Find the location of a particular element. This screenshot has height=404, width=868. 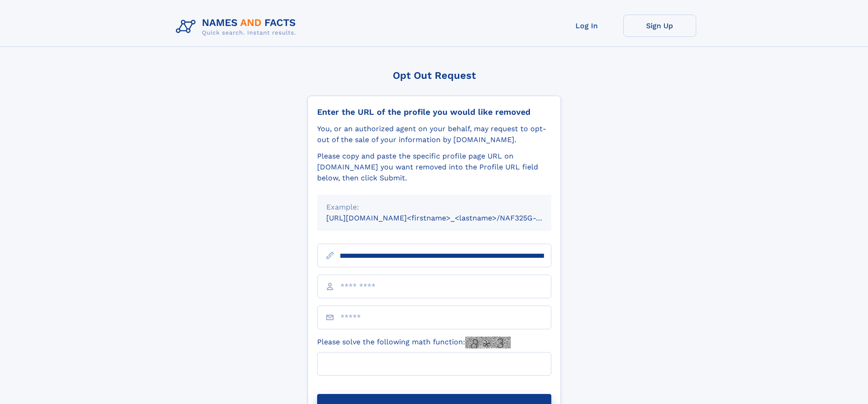

div: You, or an authorized agent on your behalf, may request to opt-out of the sale of your informatio... is located at coordinates (434, 134).